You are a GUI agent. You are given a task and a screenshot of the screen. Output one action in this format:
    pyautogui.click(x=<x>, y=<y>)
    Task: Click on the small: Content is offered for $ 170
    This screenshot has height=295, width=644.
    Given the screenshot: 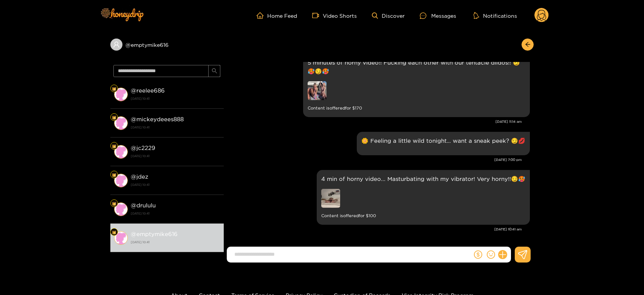 What is the action you would take?
    pyautogui.click(x=417, y=108)
    